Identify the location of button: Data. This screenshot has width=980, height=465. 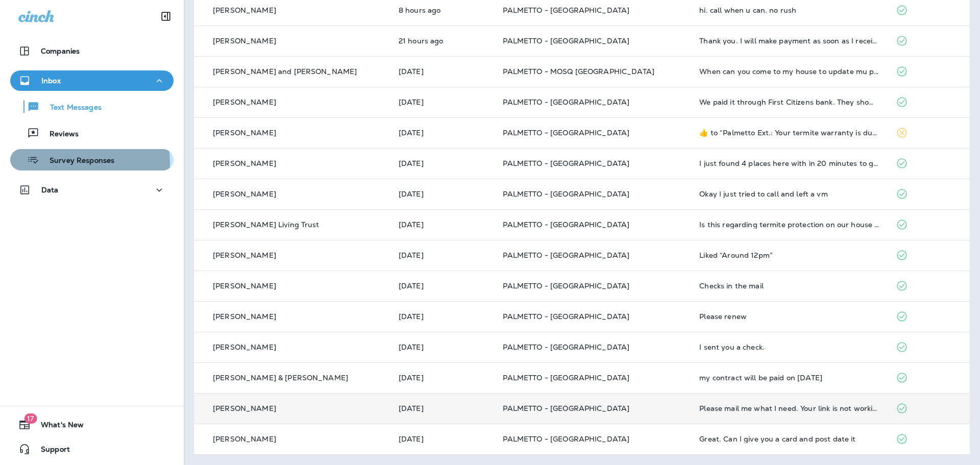
(92, 190).